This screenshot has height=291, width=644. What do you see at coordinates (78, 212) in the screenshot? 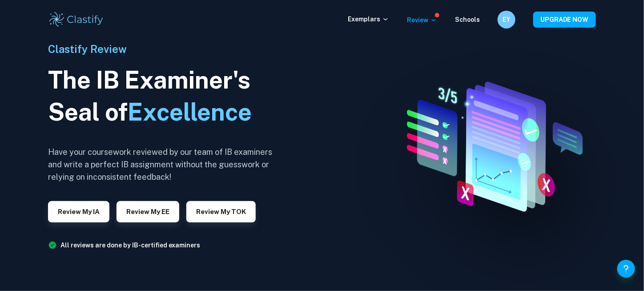
I see `button: Review my IA` at bounding box center [78, 212].